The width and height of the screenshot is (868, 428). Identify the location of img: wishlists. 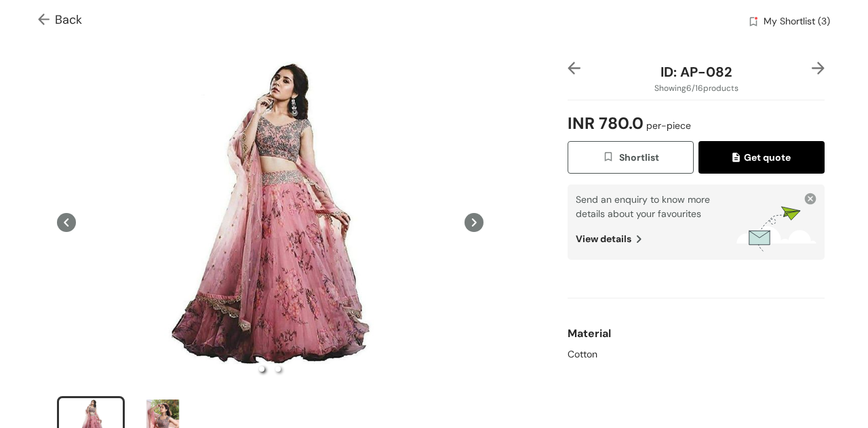
(777, 228).